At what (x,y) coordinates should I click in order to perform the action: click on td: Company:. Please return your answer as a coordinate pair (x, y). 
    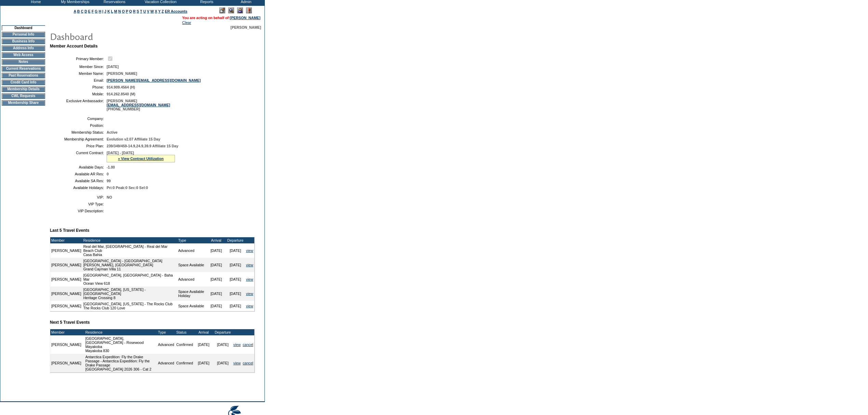
    Looking at the image, I should click on (78, 118).